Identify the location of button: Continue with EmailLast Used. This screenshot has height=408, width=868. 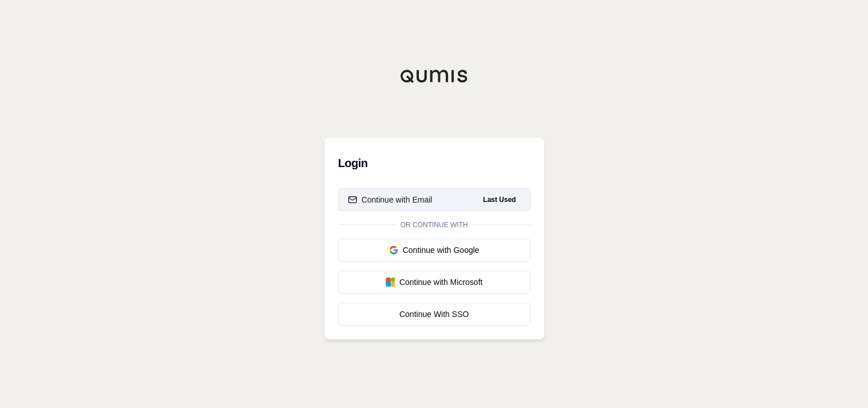
(434, 199).